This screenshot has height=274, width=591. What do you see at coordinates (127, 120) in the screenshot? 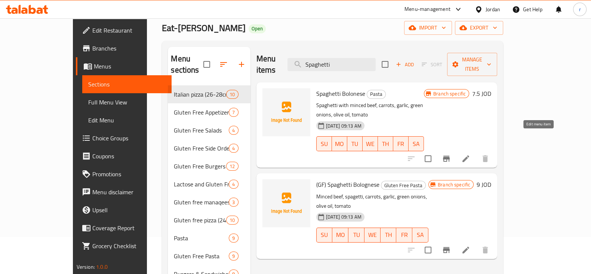
I see `span: Edit Menu` at bounding box center [127, 120].